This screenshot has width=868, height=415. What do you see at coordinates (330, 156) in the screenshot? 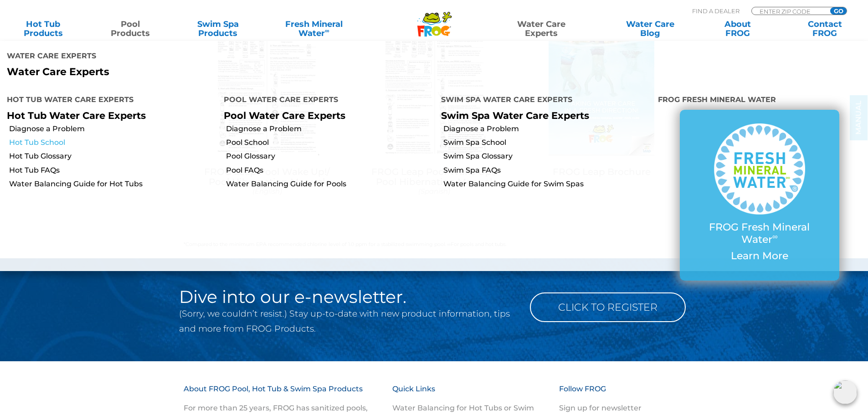
I see `a: Pool Glossary` at bounding box center [330, 156].